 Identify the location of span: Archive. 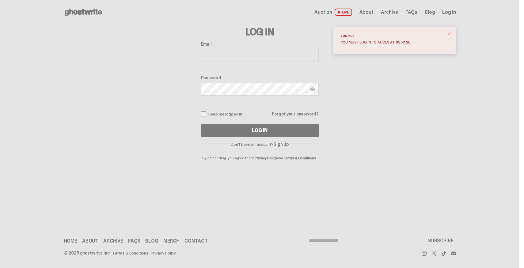
(389, 12).